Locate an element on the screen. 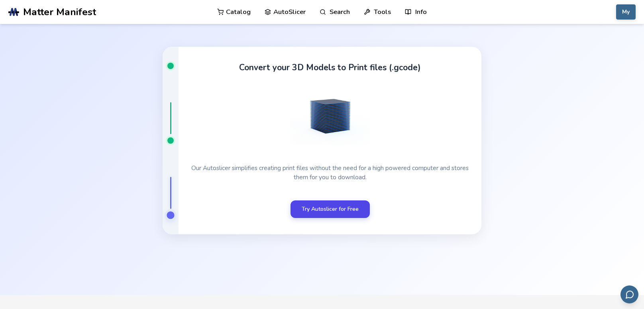  button: My is located at coordinates (626, 12).